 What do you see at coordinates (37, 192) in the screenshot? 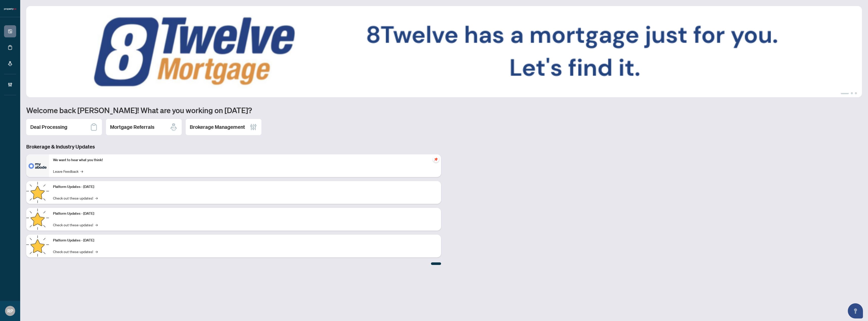
I see `img: Platform Updates - July 21, 2025` at bounding box center [37, 192].